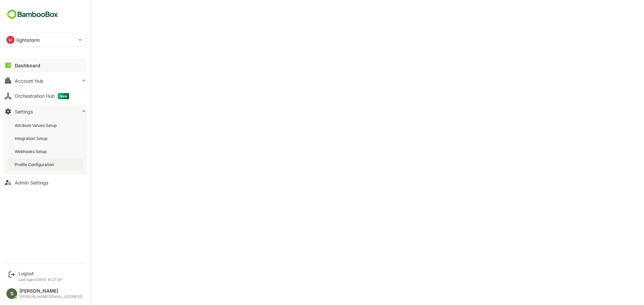 Image resolution: width=644 pixels, height=305 pixels. Describe the element at coordinates (32, 14) in the screenshot. I see `img: BambooboxFullLogoMark.5f36c76dfaba33ec1ec1367b70bb1252.svg` at that location.